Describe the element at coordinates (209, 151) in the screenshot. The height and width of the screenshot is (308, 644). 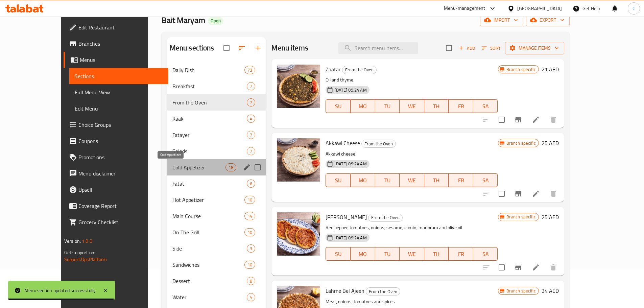
I see `span: Salads` at that location.